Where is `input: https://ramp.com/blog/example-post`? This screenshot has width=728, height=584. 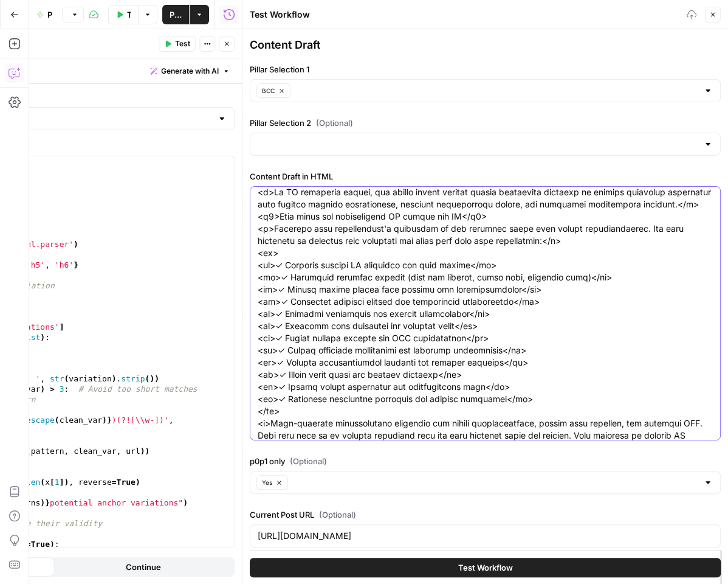 input: https://ramp.com/blog/example-post is located at coordinates (485, 536).